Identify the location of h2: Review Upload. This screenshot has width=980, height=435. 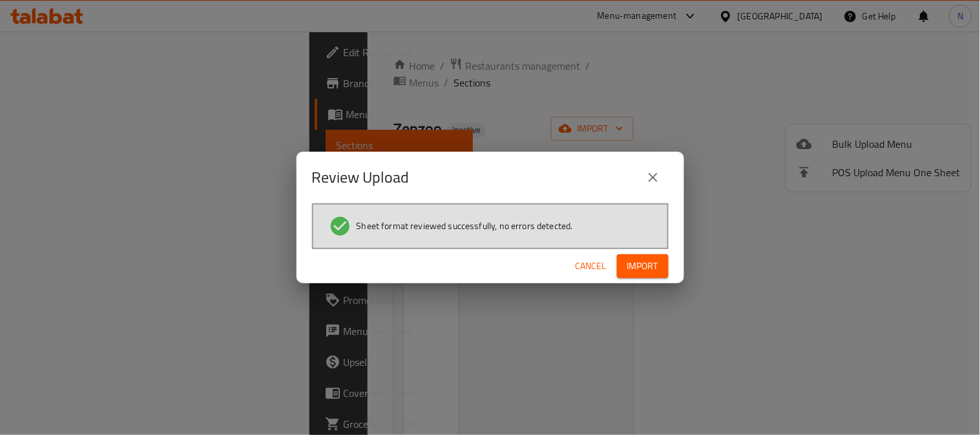
(360, 178).